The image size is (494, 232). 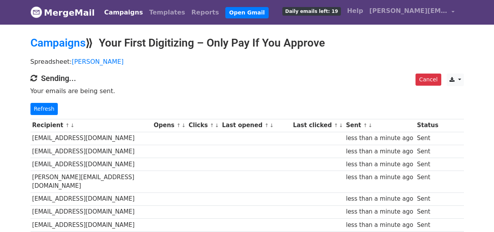 I want to click on a: Refresh, so click(x=44, y=109).